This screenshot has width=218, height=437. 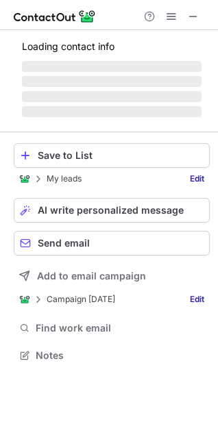 I want to click on button: AI write personalized message, so click(x=112, y=210).